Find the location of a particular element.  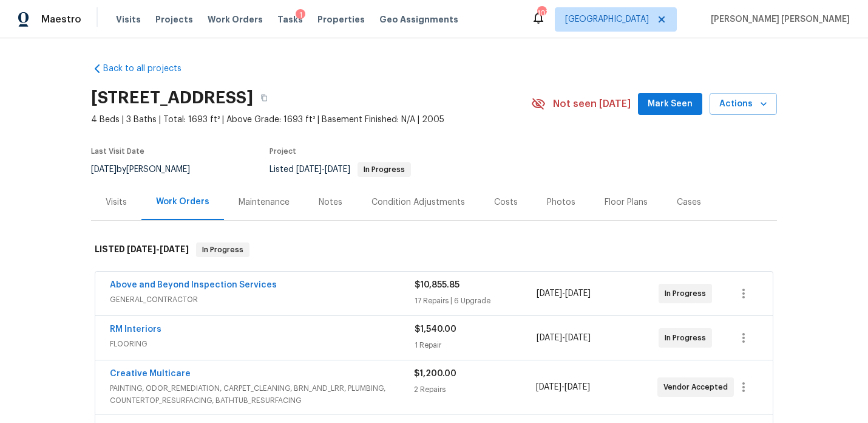

div: Visits is located at coordinates (116, 203).